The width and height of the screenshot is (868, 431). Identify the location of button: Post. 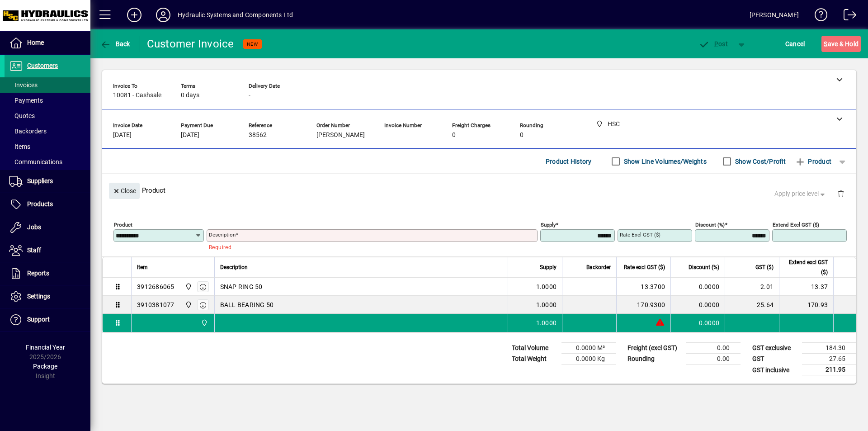
(713, 44).